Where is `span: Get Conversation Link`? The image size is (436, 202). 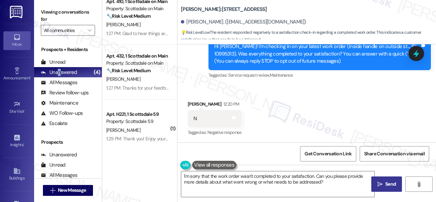
span: Get Conversation Link is located at coordinates (328, 154).